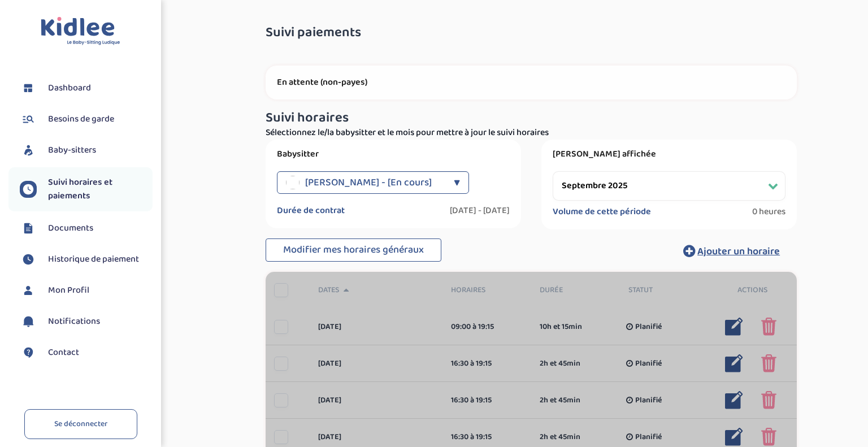 This screenshot has width=868, height=447. What do you see at coordinates (86, 119) in the screenshot?
I see `a: Besoins de garde` at bounding box center [86, 119].